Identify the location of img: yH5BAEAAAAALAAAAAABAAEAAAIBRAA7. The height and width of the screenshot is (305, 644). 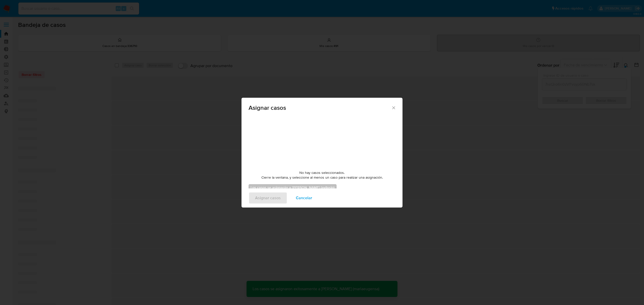
(322, 141).